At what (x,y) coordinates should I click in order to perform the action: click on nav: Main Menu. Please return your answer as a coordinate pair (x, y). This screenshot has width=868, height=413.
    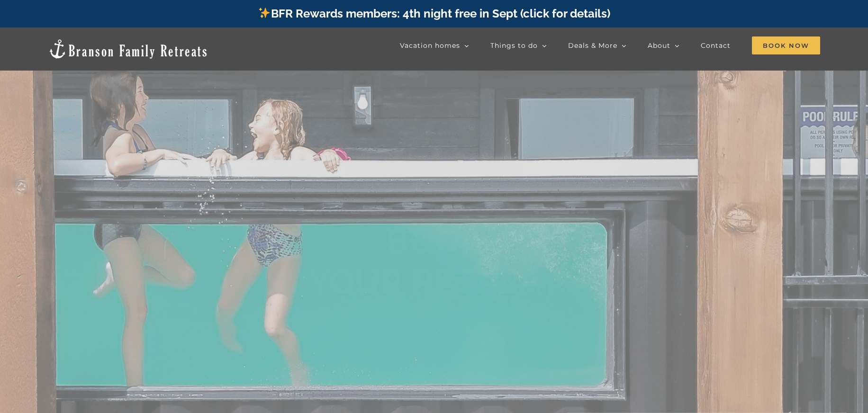
    Looking at the image, I should click on (610, 45).